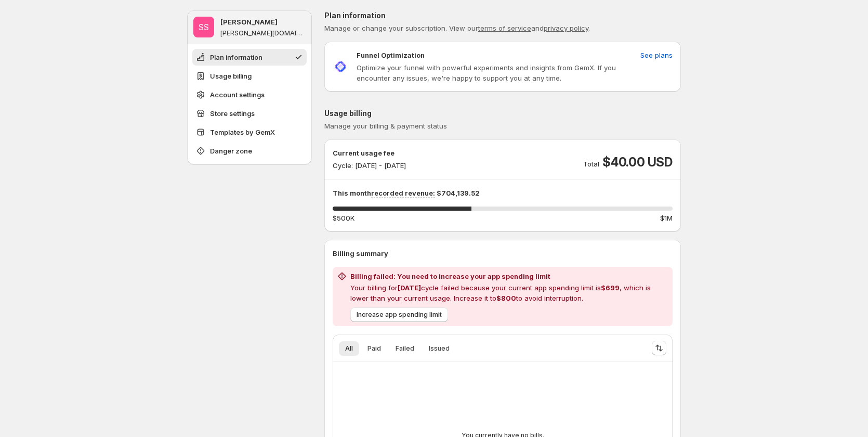 The height and width of the screenshot is (437, 868). Describe the element at coordinates (349, 348) in the screenshot. I see `span: All` at that location.